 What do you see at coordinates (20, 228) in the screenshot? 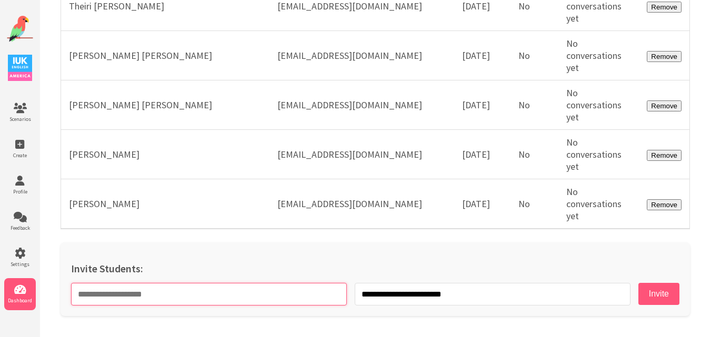
I see `span: Feedback` at bounding box center [20, 228].